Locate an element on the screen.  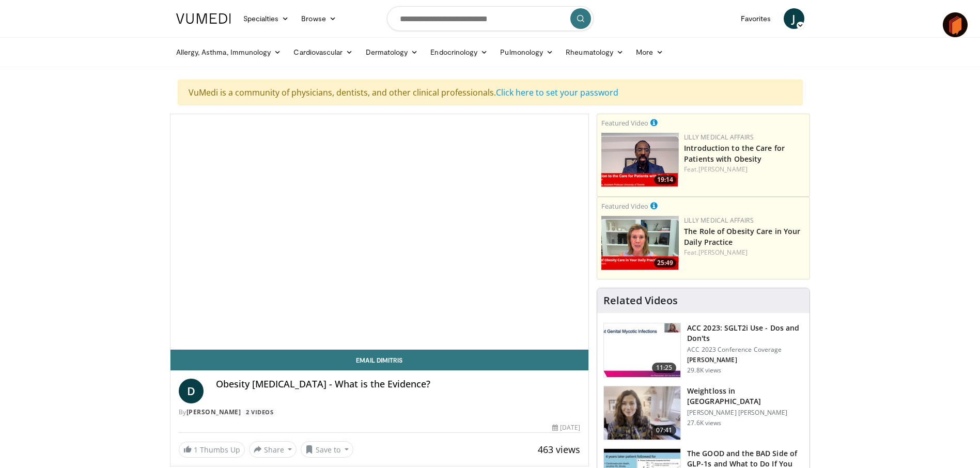
span: 07:41 is located at coordinates (664, 431).